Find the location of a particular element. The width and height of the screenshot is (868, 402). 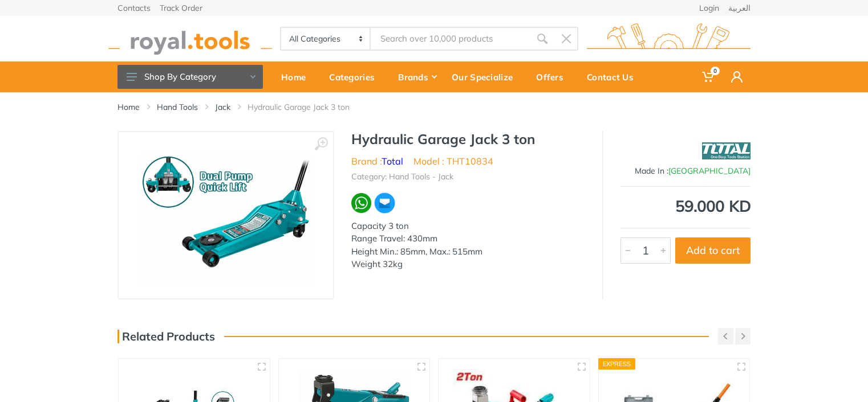

div: Categories is located at coordinates (355, 77).